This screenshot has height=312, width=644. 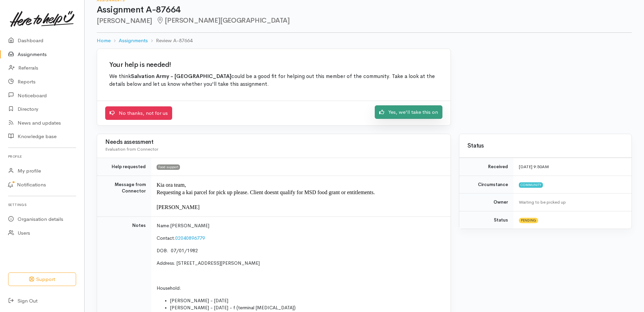 What do you see at coordinates (531, 185) in the screenshot?
I see `span: Community` at bounding box center [531, 185].